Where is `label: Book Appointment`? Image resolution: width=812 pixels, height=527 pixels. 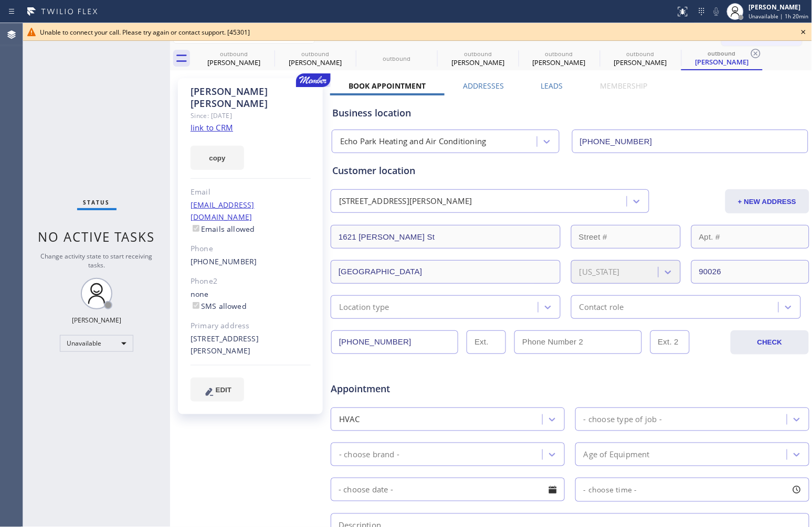 label: Book Appointment is located at coordinates (386, 85).